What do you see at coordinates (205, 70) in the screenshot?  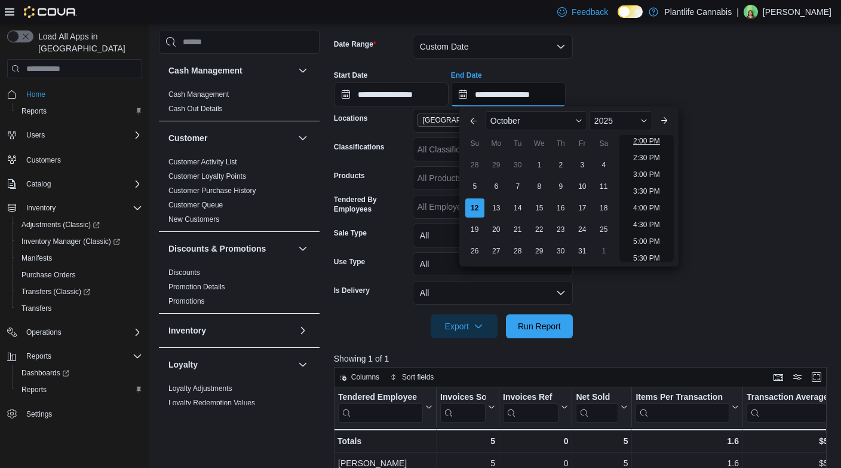 I see `h3: Cash Management` at bounding box center [205, 70].